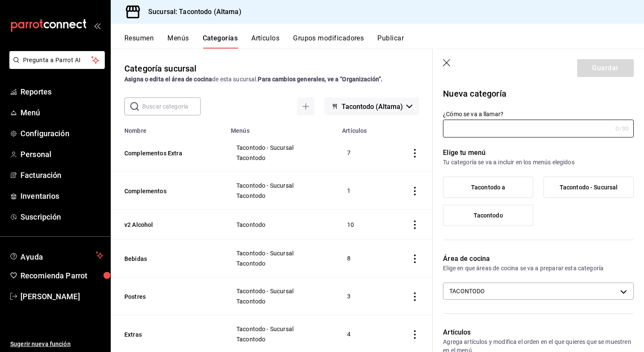  What do you see at coordinates (167, 153) in the screenshot?
I see `button: Complementos Extra` at bounding box center [167, 153].